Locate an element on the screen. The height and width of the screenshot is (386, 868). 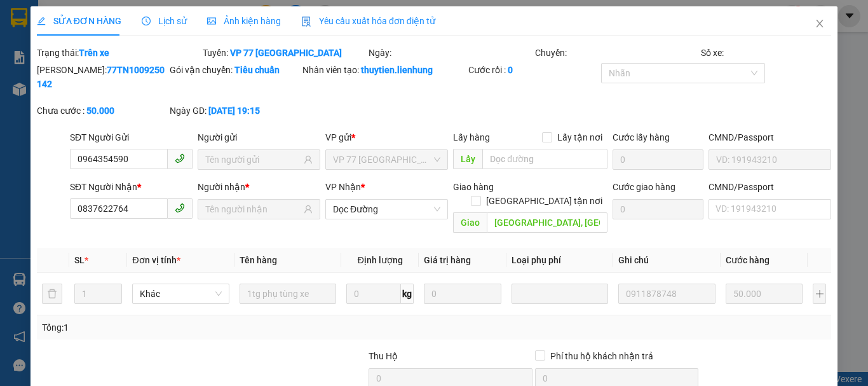
b: 50.000 is located at coordinates (100, 111).